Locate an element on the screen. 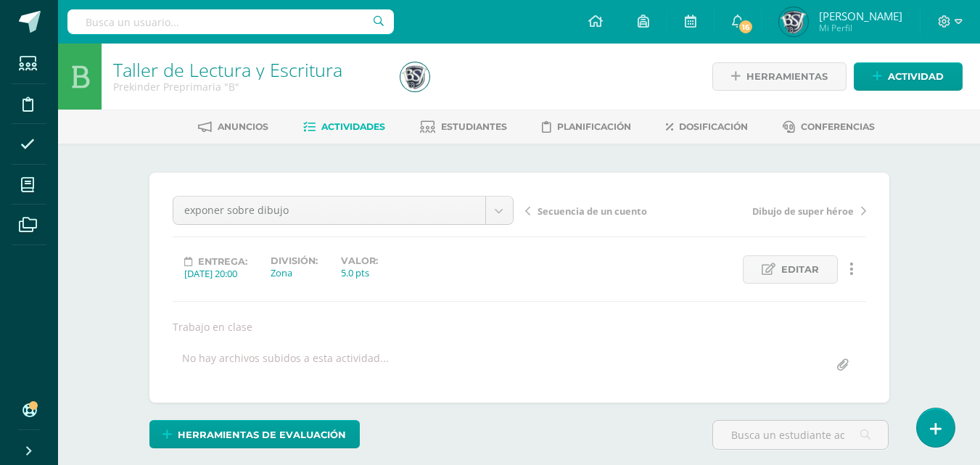 Image resolution: width=980 pixels, height=465 pixels. a: Herramientas is located at coordinates (779, 76).